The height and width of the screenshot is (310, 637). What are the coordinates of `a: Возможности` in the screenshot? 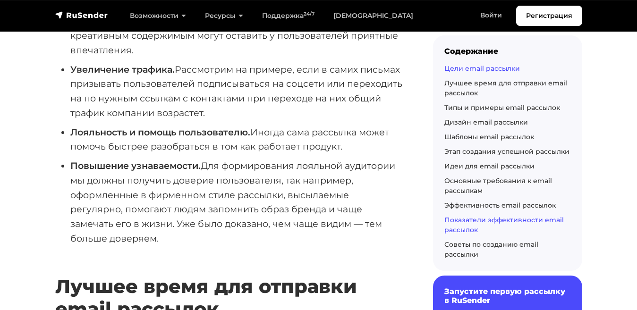 It's located at (158, 16).